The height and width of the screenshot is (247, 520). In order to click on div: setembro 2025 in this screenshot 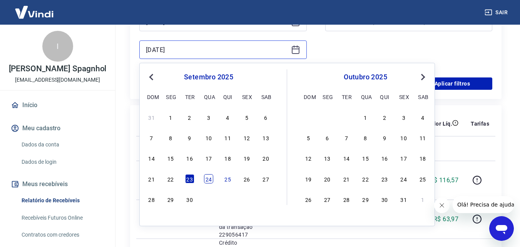, I will do `click(208, 77)`.